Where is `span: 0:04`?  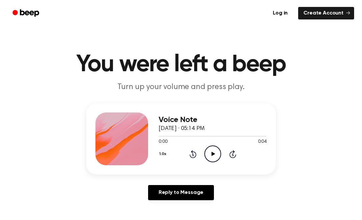
span: 0:04 is located at coordinates (263, 142).